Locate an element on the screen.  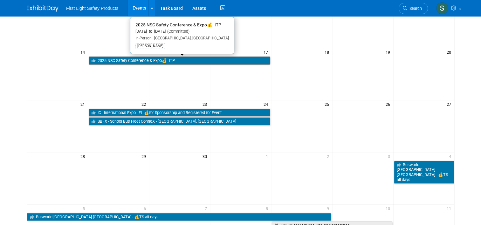
span: 23 is located at coordinates (206, 104).